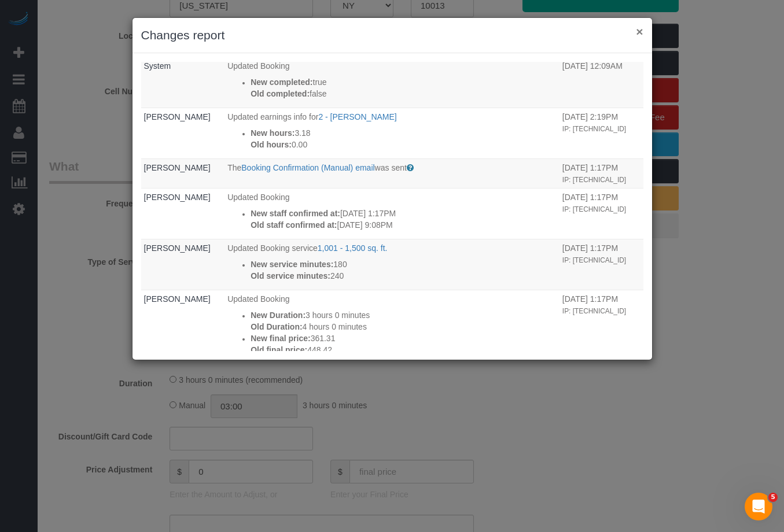  I want to click on strong: New staff confirmed at:, so click(296, 213).